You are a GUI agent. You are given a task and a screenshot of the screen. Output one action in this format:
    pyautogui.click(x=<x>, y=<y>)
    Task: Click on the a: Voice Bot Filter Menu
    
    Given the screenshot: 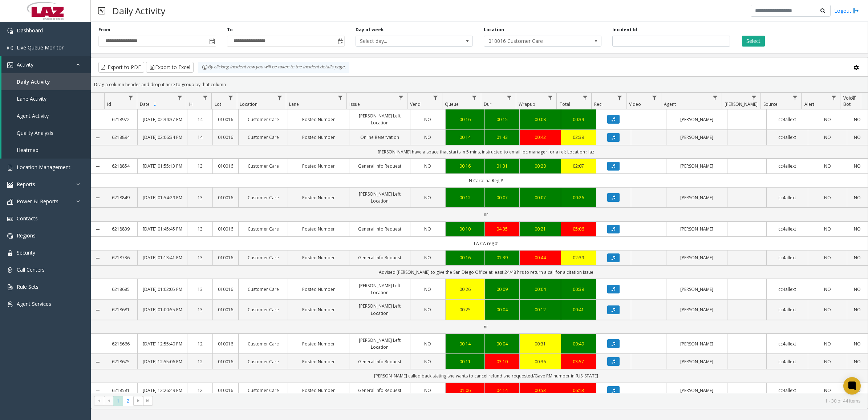 What is the action you would take?
    pyautogui.click(x=854, y=97)
    